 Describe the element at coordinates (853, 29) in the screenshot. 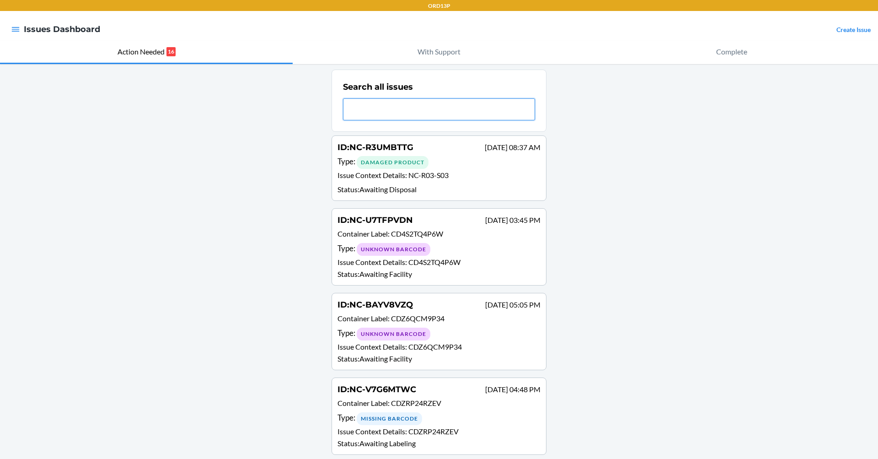

I see `a: Create Issue` at that location.